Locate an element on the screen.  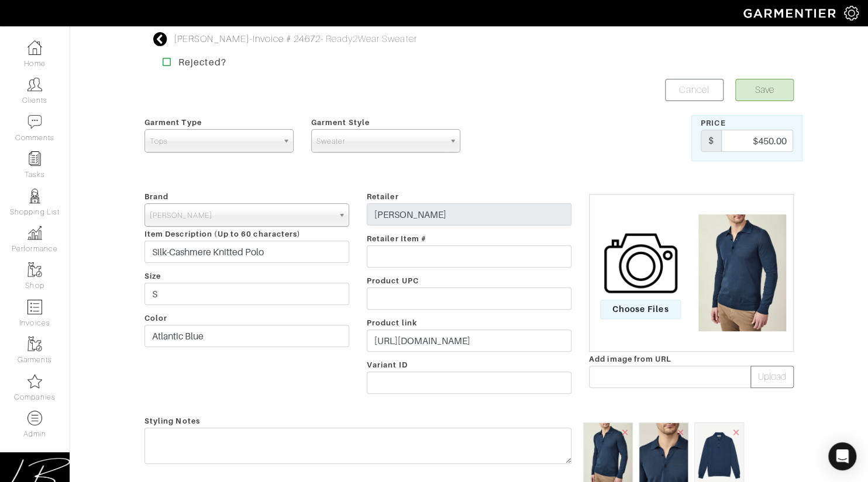
span: Price is located at coordinates (713, 123).